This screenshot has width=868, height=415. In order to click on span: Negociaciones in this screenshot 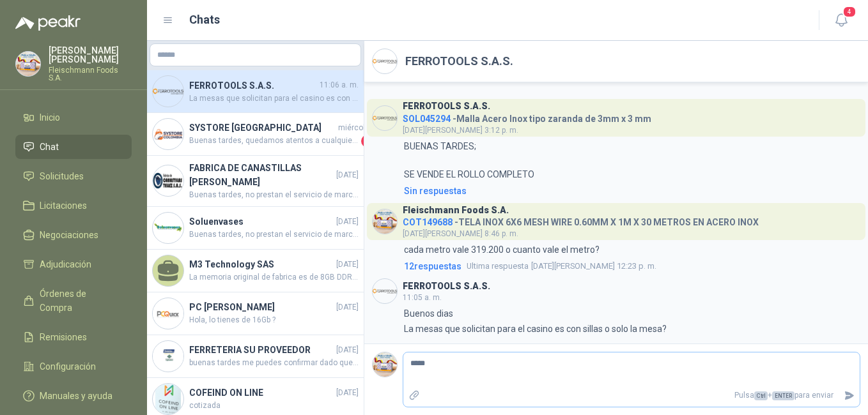, I will do `click(69, 235)`.